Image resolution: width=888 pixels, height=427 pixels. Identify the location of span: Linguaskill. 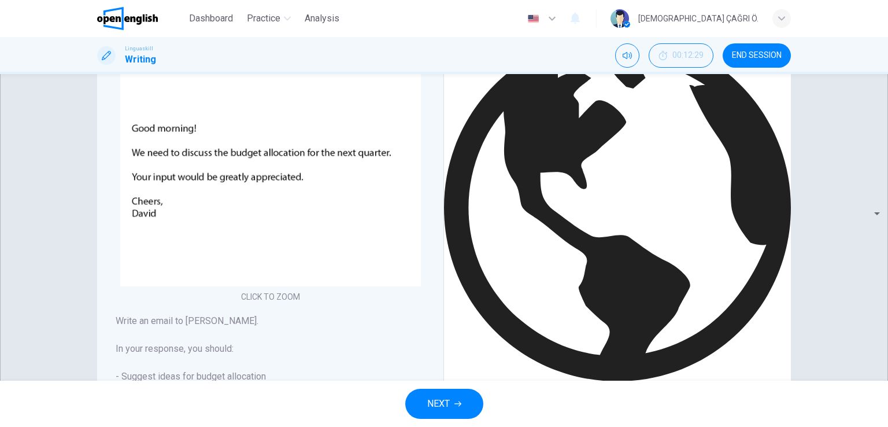
(139, 49).